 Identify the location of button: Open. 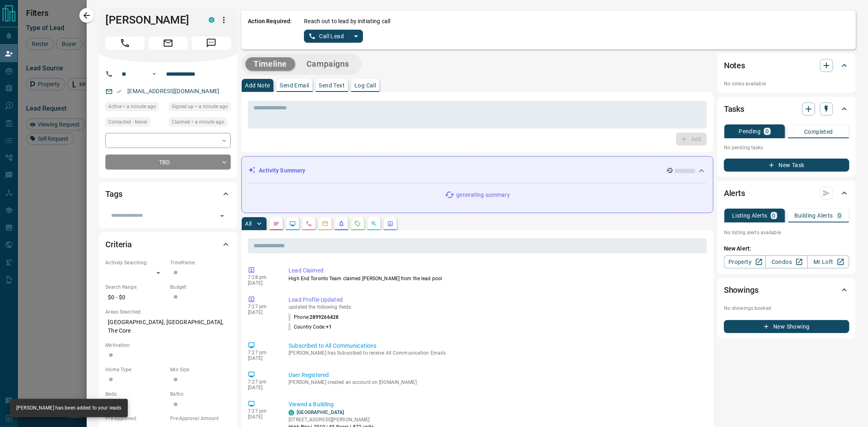
(154, 74).